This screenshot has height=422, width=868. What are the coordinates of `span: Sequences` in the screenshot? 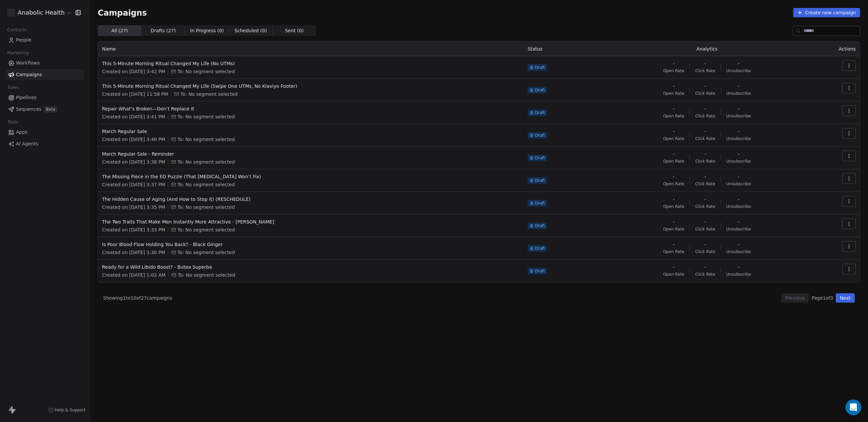 It's located at (28, 109).